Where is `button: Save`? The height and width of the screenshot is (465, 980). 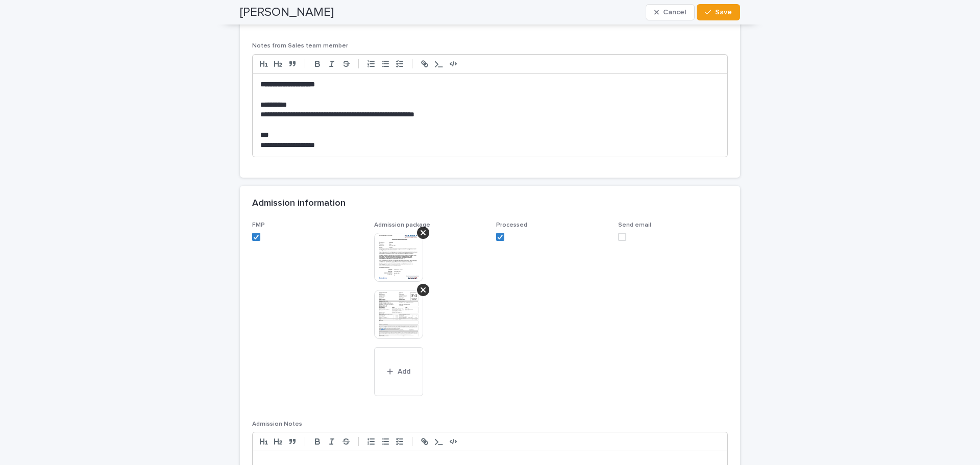
button: Save is located at coordinates (719, 12).